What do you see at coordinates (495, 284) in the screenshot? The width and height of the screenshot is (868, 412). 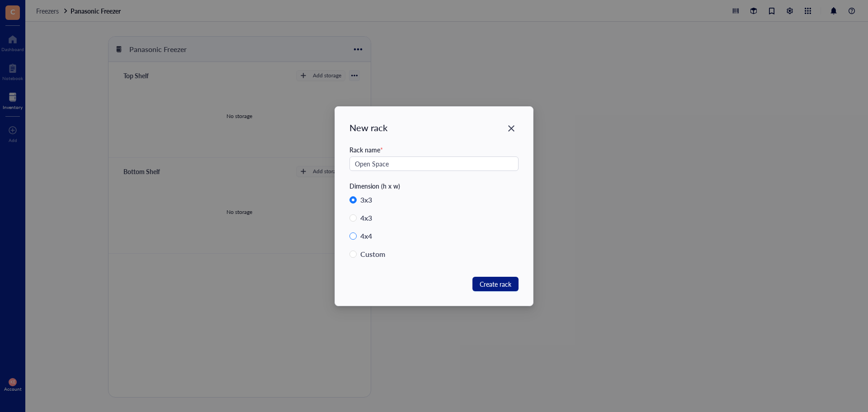 I see `button: Create rack` at bounding box center [495, 284].